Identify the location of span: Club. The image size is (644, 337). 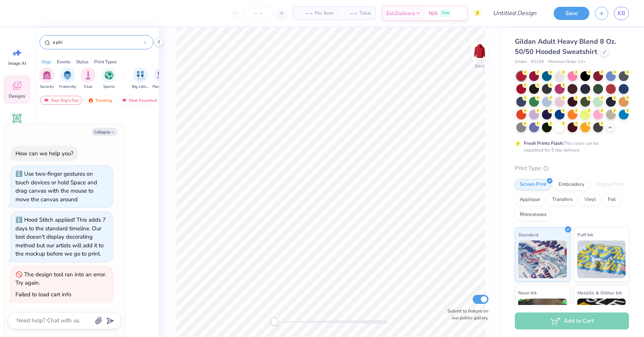
(88, 87).